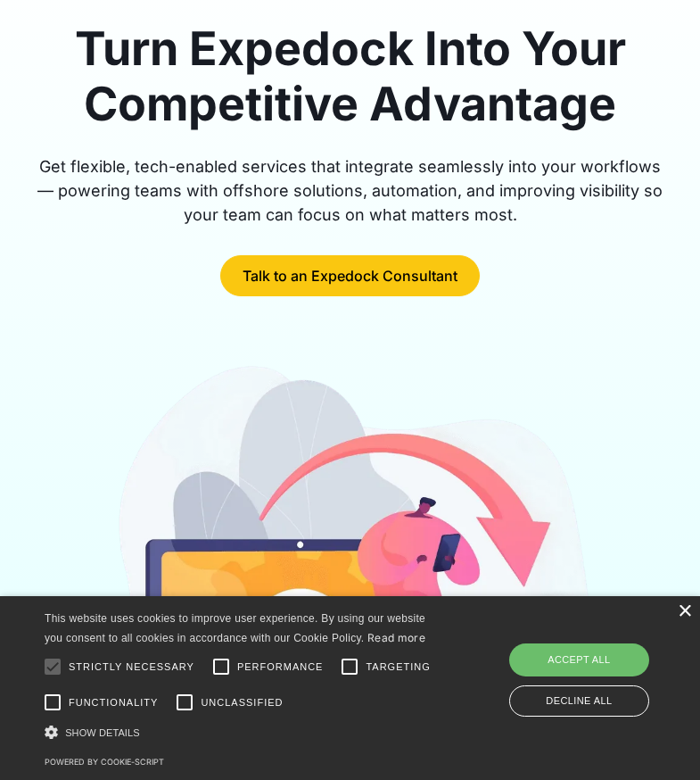 The image size is (700, 780). What do you see at coordinates (396, 637) in the screenshot?
I see `a: Read more` at bounding box center [396, 637].